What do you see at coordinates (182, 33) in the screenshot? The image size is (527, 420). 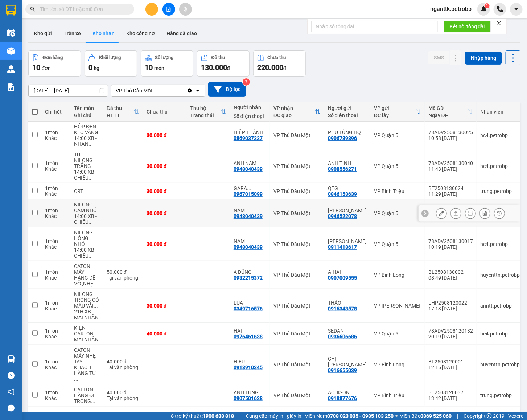 I see `button: Hàng đã giao` at bounding box center [182, 33].